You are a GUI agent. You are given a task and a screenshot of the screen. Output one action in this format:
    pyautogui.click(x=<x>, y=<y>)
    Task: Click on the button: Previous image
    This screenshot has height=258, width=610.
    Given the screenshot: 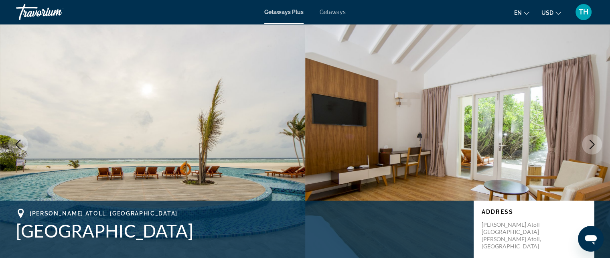 What is the action you would take?
    pyautogui.click(x=18, y=144)
    